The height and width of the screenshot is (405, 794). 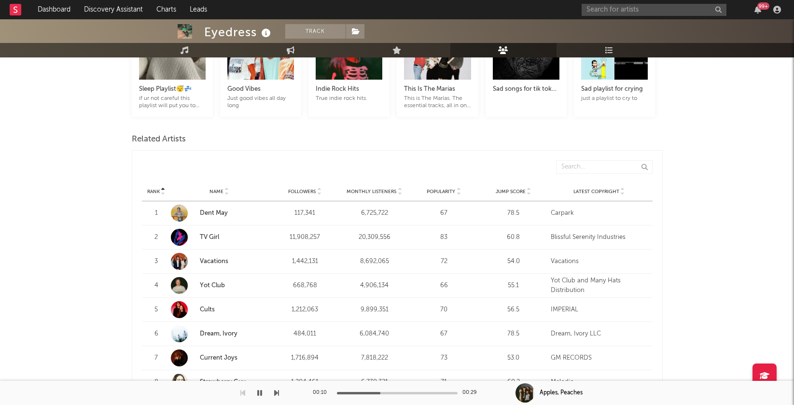 I want to click on span: Monthly Listeners, so click(x=371, y=192).